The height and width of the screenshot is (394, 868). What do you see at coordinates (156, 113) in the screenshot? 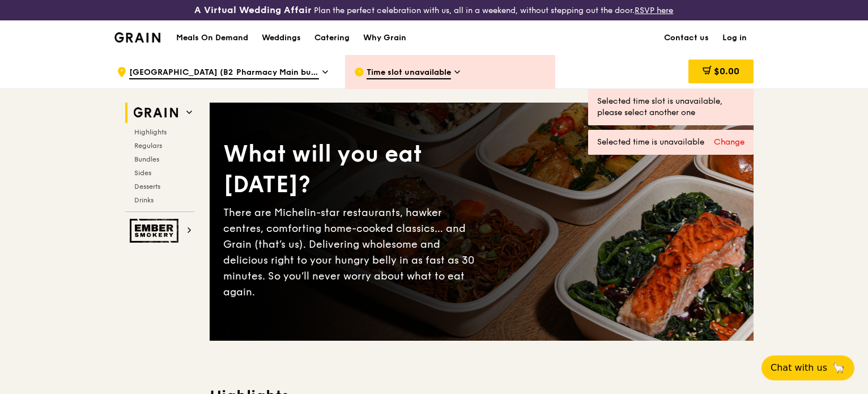
I see `img: Grain web logo` at bounding box center [156, 113].